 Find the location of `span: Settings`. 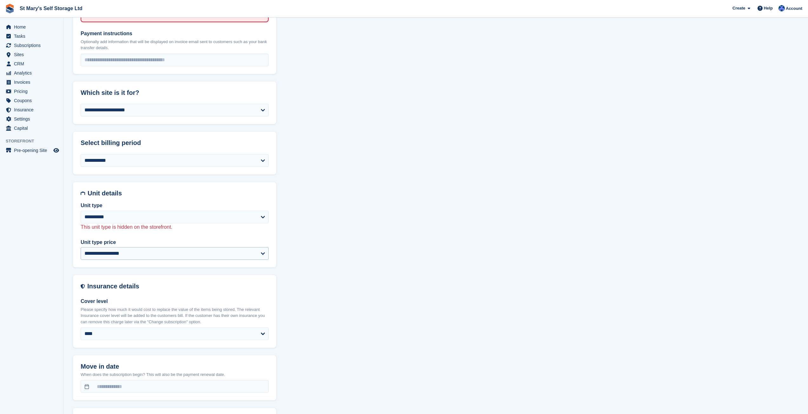

span: Settings is located at coordinates (33, 119).